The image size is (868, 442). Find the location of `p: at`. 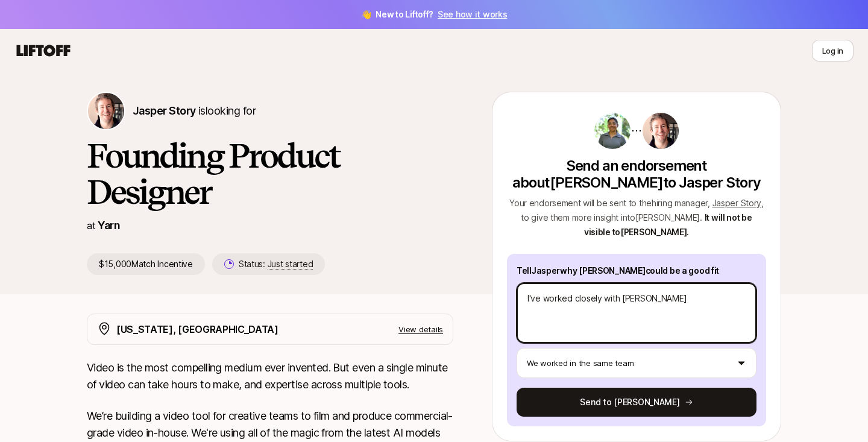

p: at is located at coordinates (91, 225).